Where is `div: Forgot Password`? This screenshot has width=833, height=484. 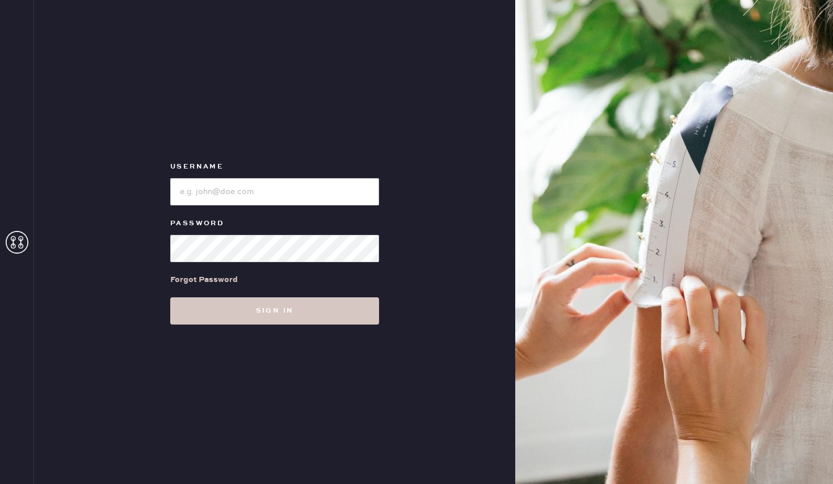 div: Forgot Password is located at coordinates (204, 280).